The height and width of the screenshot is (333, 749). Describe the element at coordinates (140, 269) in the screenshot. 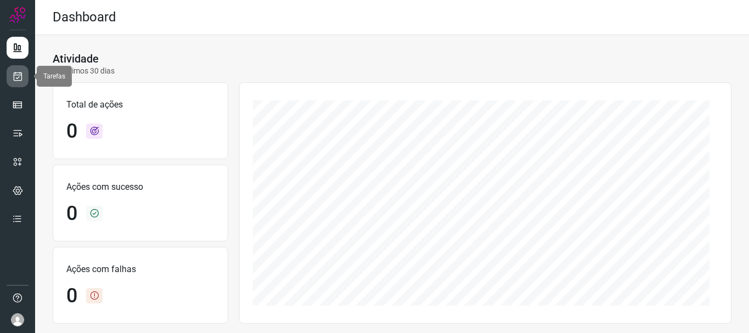

I see `p: Ações com falhas` at that location.